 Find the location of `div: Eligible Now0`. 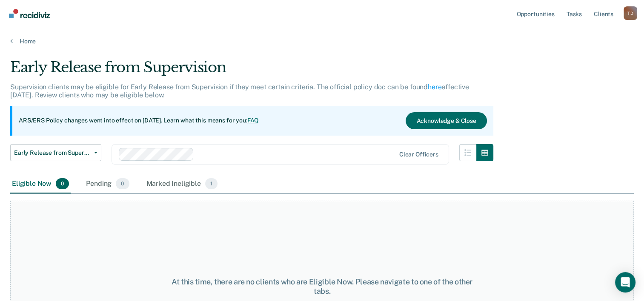

div: Eligible Now0 is located at coordinates (40, 184).